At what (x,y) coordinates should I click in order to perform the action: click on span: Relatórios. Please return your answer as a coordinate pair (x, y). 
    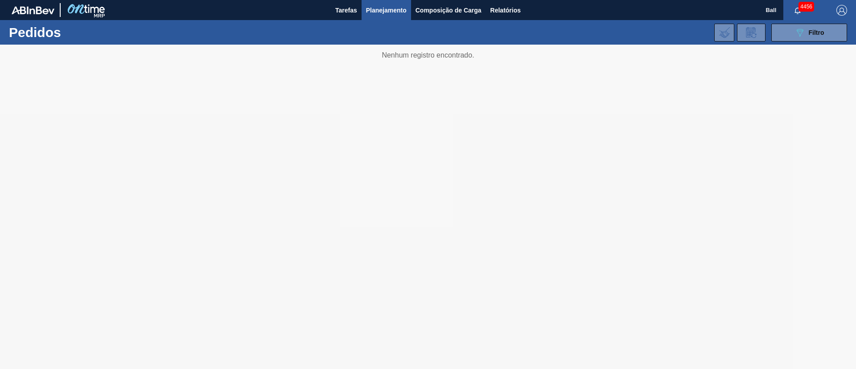
    Looking at the image, I should click on (506, 10).